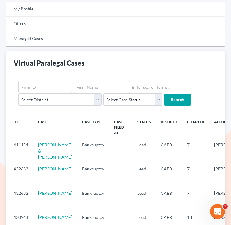 Image resolution: width=231 pixels, height=225 pixels. What do you see at coordinates (116, 24) in the screenshot?
I see `a: Offers` at bounding box center [116, 24].